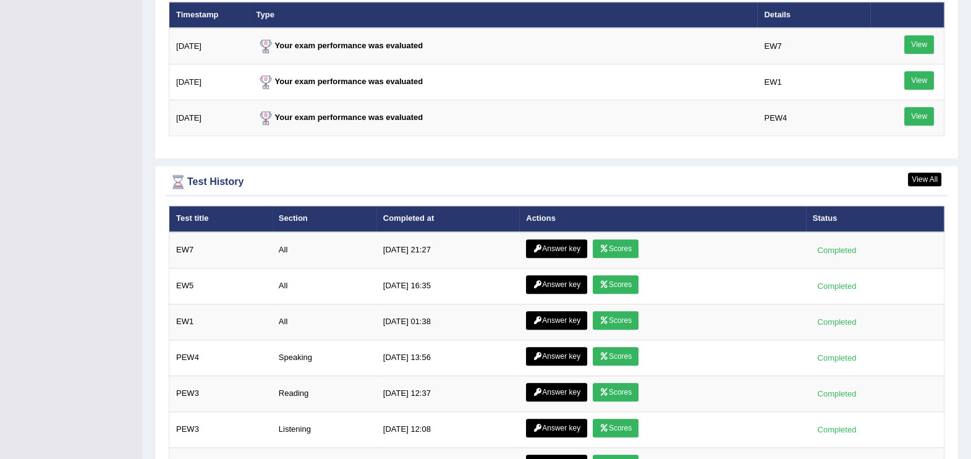  I want to click on th: Section, so click(324, 219).